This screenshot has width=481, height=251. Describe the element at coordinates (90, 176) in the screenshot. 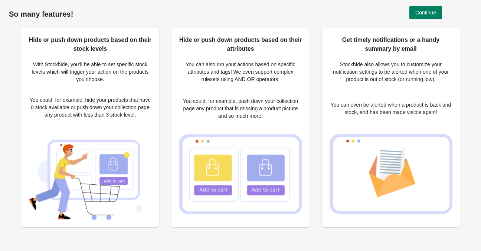

I see `img: Hide or push down products based on their stock levels` at that location.